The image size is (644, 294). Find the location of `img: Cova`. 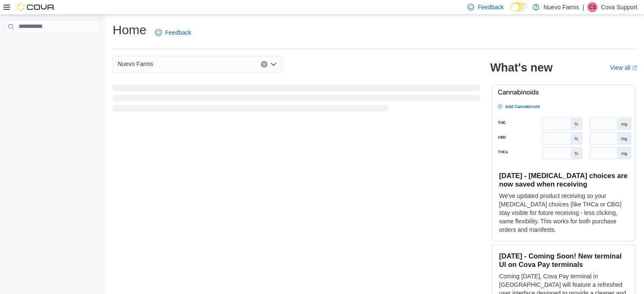

img: Cova is located at coordinates (36, 7).